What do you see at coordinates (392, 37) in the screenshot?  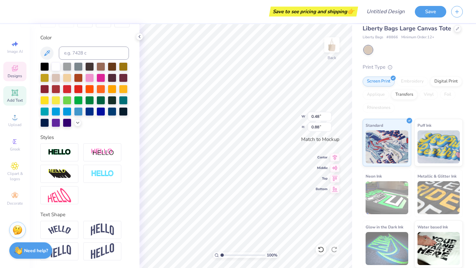 I see `span: # 8866` at bounding box center [392, 37].